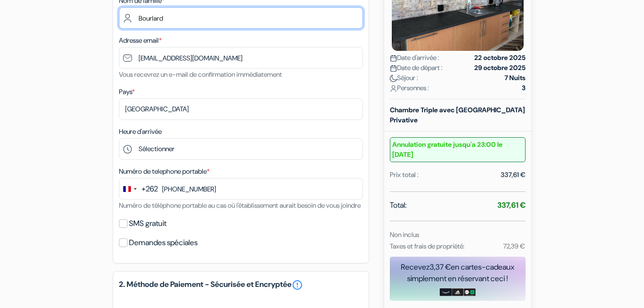  I want to click on label: SMS gratuit, so click(148, 224).